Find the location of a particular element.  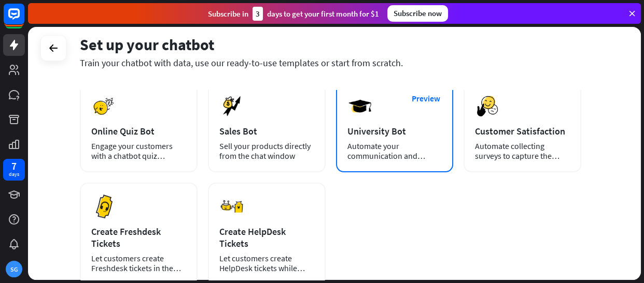

div: Subscribe now is located at coordinates (417, 14).